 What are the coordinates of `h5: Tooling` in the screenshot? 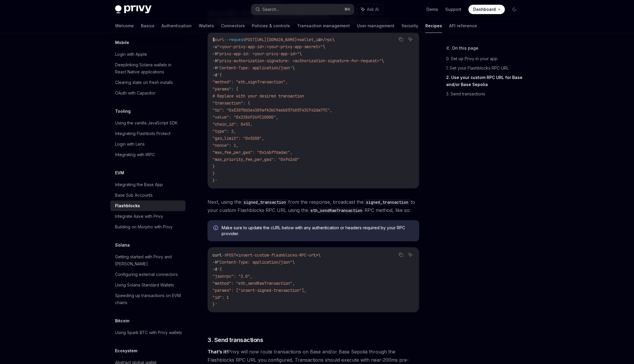 It's located at (123, 111).